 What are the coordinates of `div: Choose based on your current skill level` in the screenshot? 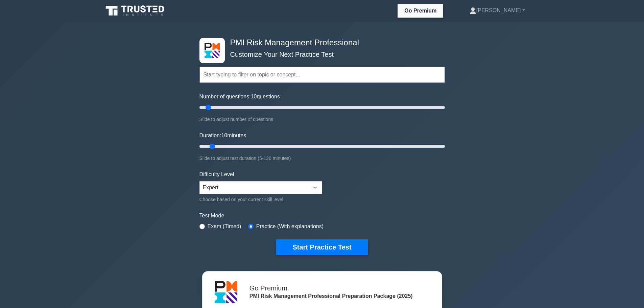 It's located at (260, 200).